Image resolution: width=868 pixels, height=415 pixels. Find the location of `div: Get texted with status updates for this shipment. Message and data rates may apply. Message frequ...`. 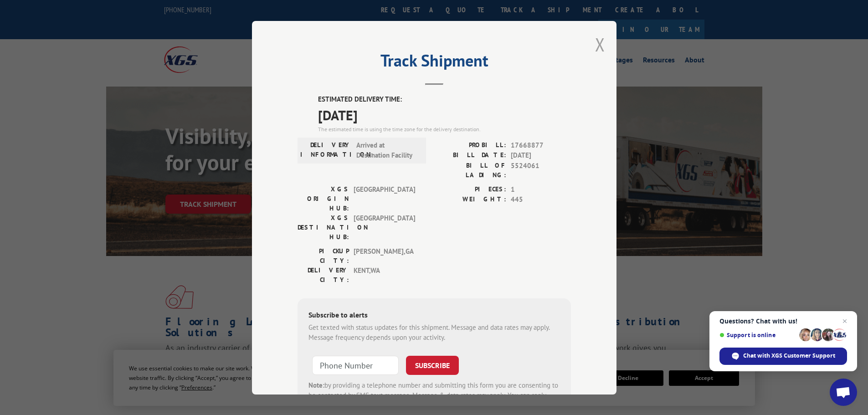

div: Get texted with status updates for this shipment. Message and data rates may apply. Message frequ... is located at coordinates (434, 332).